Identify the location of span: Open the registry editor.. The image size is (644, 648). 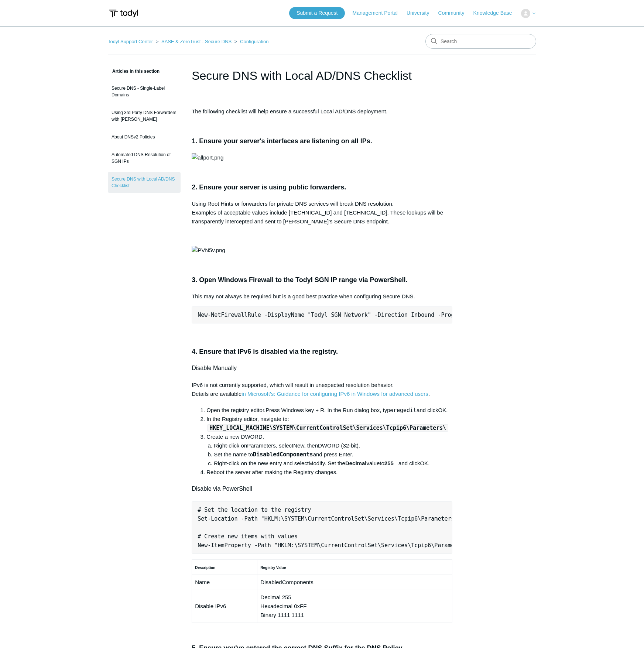
(236, 410).